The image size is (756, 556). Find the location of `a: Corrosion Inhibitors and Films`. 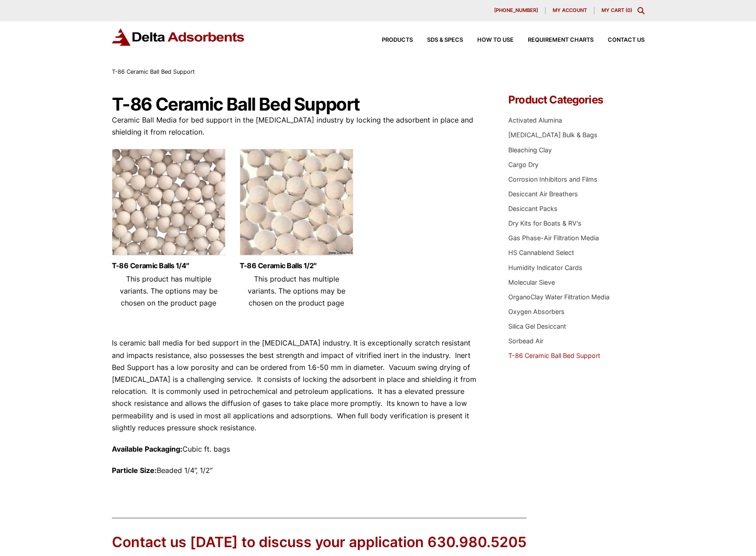

a: Corrosion Inhibitors and Films is located at coordinates (552, 179).